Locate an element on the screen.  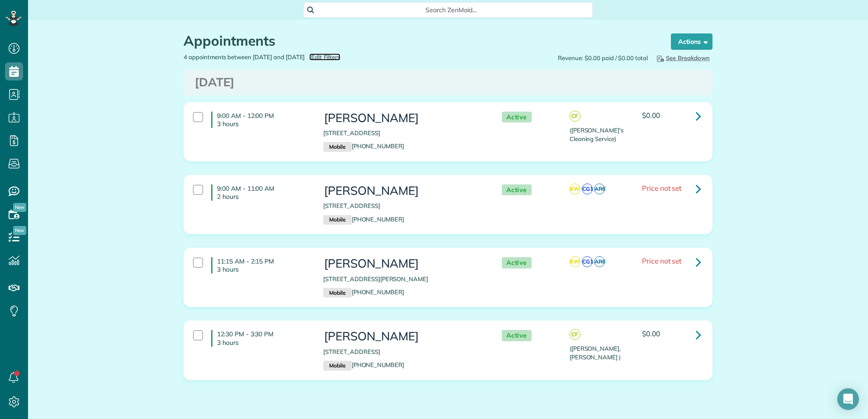
p: 2 hours is located at coordinates (263, 197).